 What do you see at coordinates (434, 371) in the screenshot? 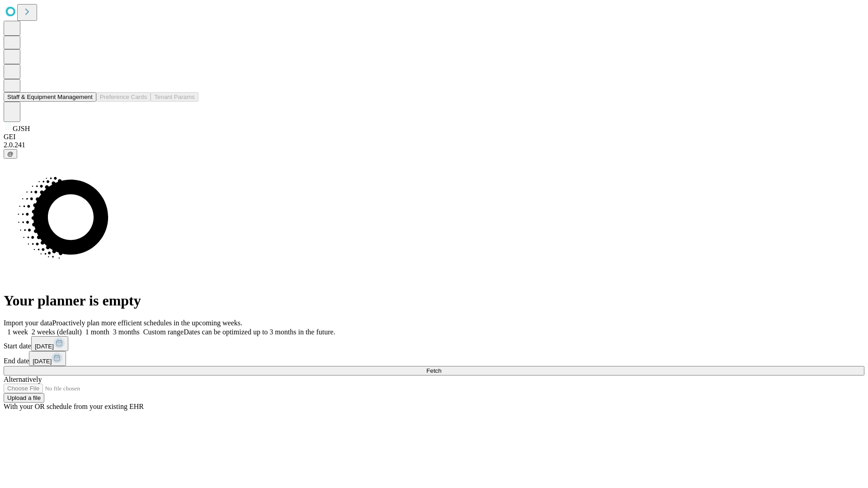
I see `span: Fetch` at bounding box center [434, 371].